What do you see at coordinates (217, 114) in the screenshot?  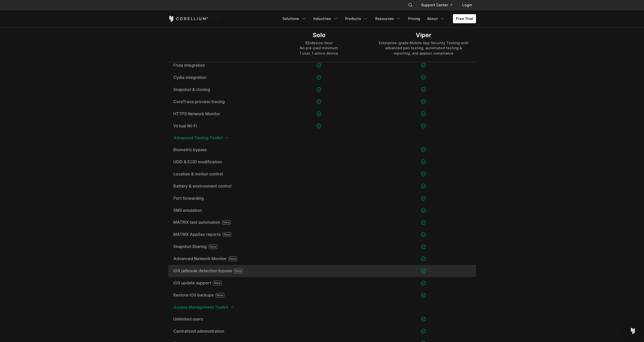 I see `span: HTTPS Network Monitor` at bounding box center [217, 114].